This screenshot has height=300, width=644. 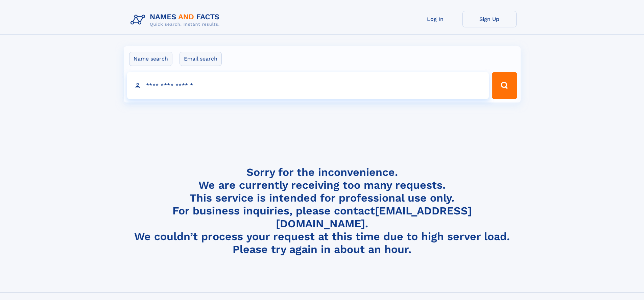 I want to click on button: Search Button, so click(x=505, y=86).